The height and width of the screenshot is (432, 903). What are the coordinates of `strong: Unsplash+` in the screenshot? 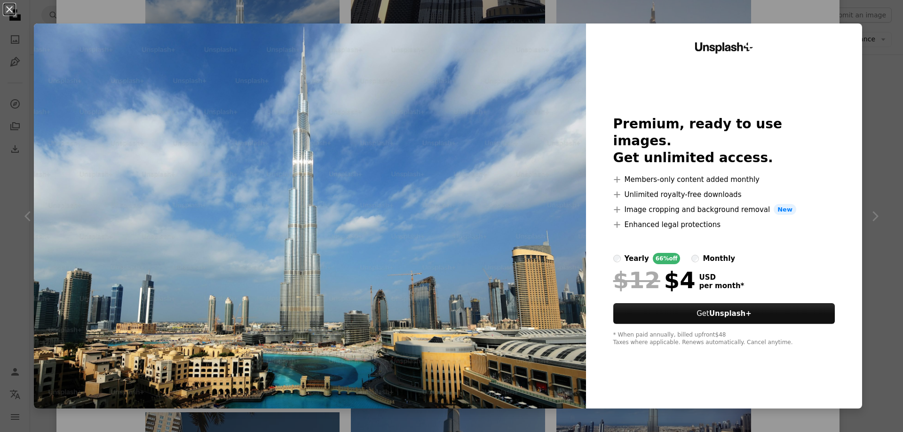 It's located at (730, 314).